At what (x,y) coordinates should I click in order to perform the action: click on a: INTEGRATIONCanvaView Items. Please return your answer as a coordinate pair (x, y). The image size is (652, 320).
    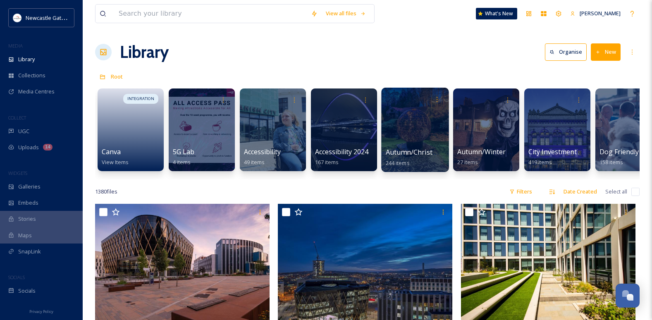
    Looking at the image, I should click on (131, 128).